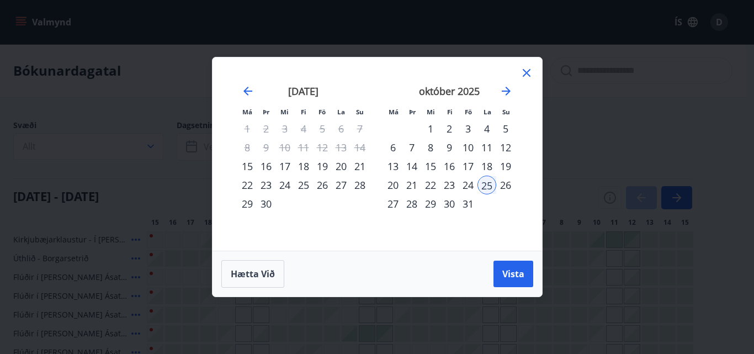 Image resolution: width=754 pixels, height=354 pixels. What do you see at coordinates (285, 129) in the screenshot?
I see `td: Not available. miðvikudagur, 3. september 2025` at bounding box center [285, 129].